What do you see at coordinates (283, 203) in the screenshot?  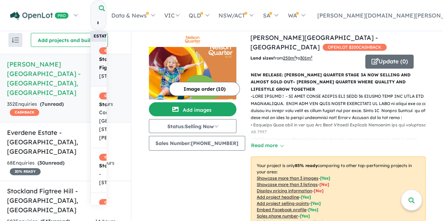 I see `u: Add project selling-points` at bounding box center [283, 203].